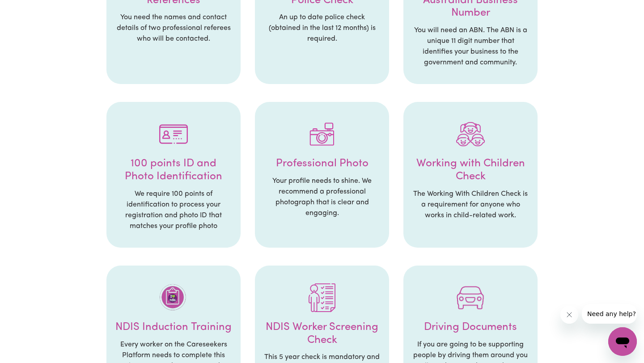 The image size is (644, 363). What do you see at coordinates (471, 170) in the screenshot?
I see `h4: Working with Children Check` at bounding box center [471, 170].